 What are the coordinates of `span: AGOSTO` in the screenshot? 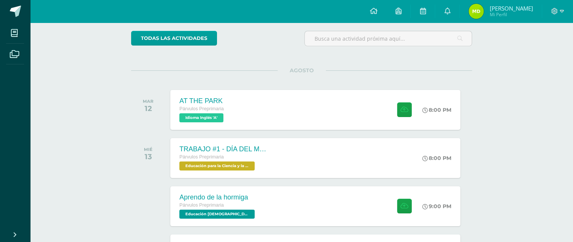 It's located at (302, 70).